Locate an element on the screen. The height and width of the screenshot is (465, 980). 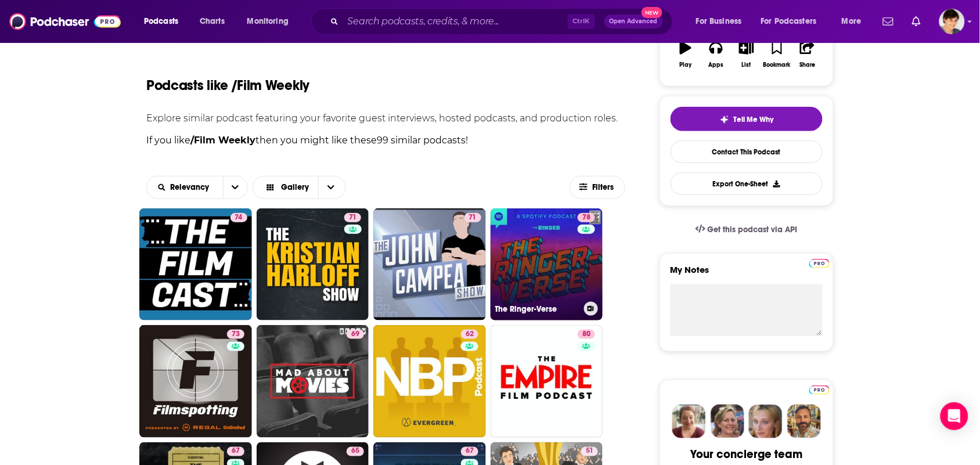
h2: Choose List sort is located at coordinates (197, 187).